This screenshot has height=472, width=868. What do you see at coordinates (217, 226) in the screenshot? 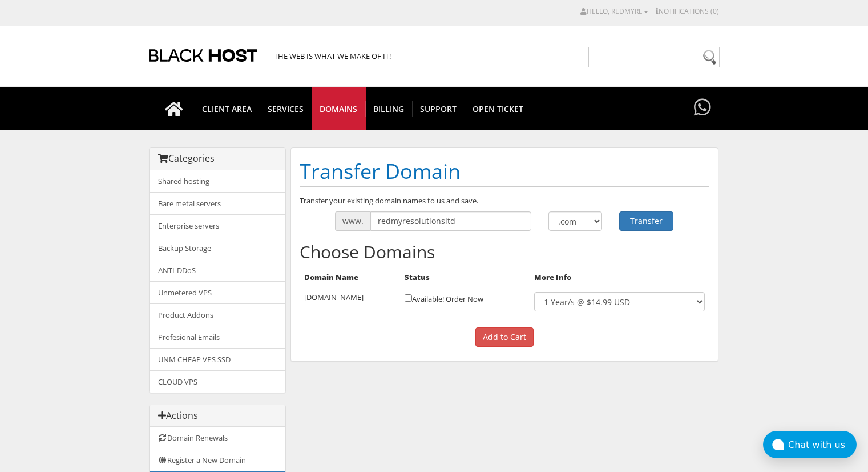
I see `a: Enterprise servers` at bounding box center [217, 226].